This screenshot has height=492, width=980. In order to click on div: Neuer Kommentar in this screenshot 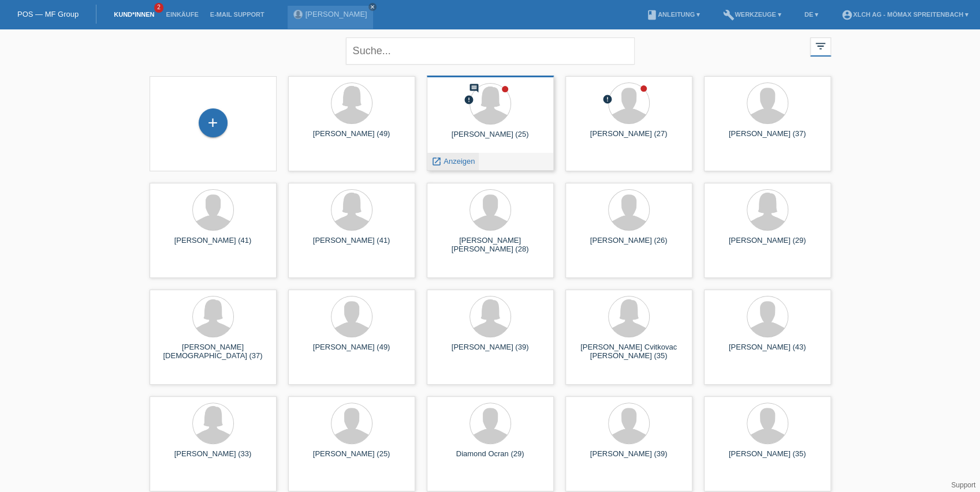, I will do `click(474, 89)`.